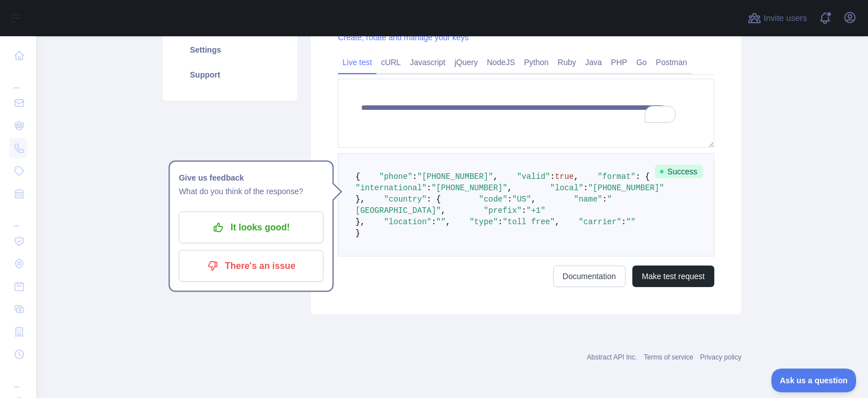 Image resolution: width=868 pixels, height=398 pixels. Describe the element at coordinates (529, 222) in the screenshot. I see `span: "toll free"` at that location.